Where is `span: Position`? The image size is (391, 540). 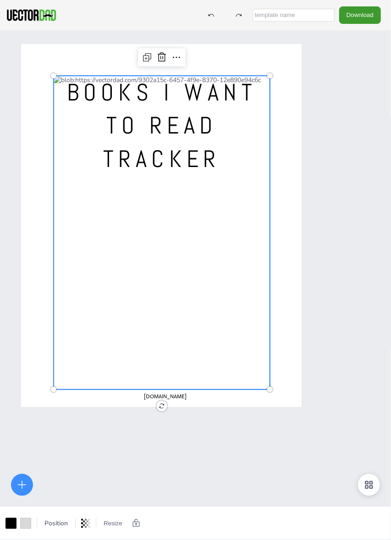
span: Position is located at coordinates (56, 523).